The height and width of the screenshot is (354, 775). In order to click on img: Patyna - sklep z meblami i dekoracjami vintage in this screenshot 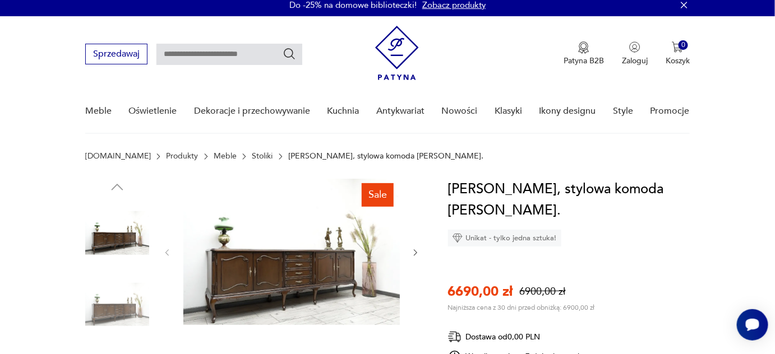, I will do `click(397, 53)`.